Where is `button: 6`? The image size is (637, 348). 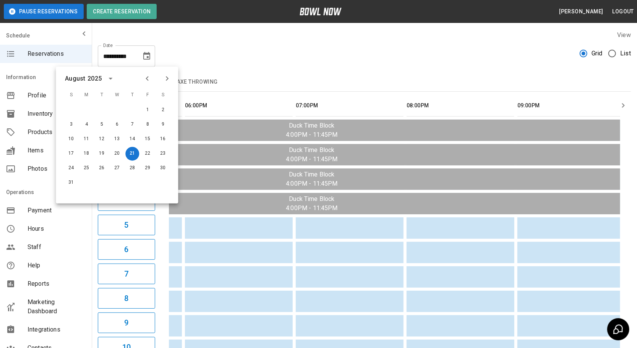 button: 6 is located at coordinates (126, 249).